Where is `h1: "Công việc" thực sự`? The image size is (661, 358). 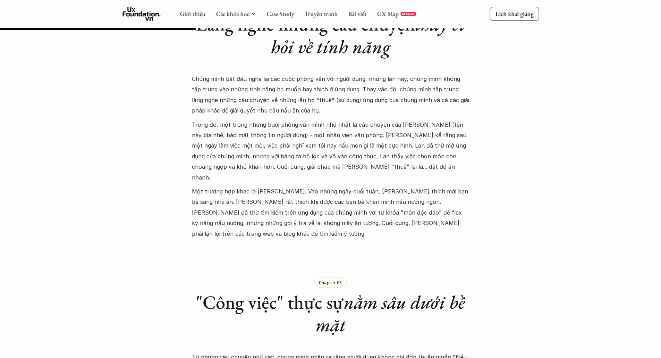 h1: "Công việc" thực sự is located at coordinates (330, 313).